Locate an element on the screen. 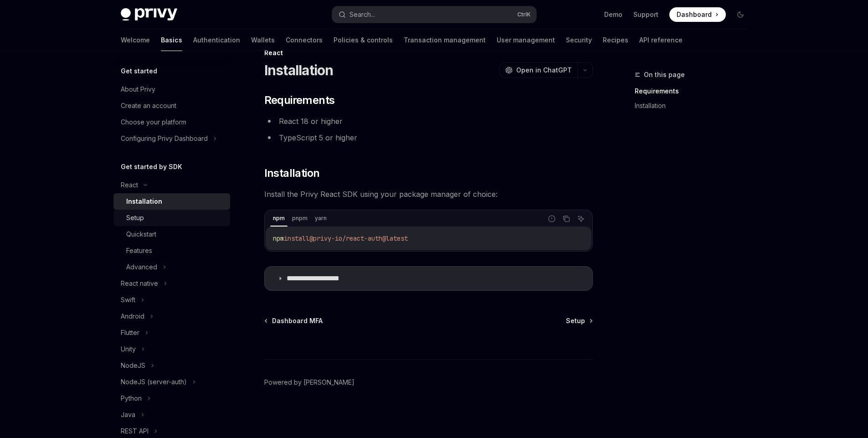 The width and height of the screenshot is (868, 438). div: Swift is located at coordinates (128, 300).